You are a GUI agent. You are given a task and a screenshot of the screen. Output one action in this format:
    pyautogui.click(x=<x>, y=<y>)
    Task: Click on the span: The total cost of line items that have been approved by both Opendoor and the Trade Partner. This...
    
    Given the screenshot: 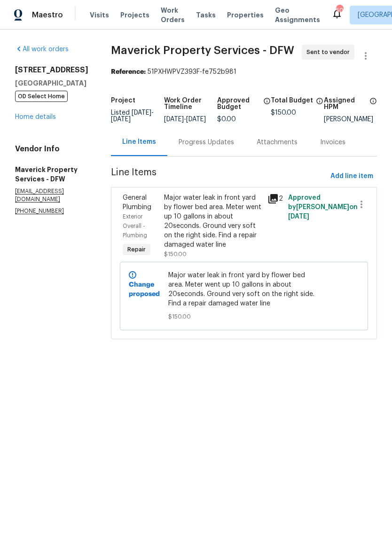 What is the action you would take?
    pyautogui.click(x=267, y=107)
    